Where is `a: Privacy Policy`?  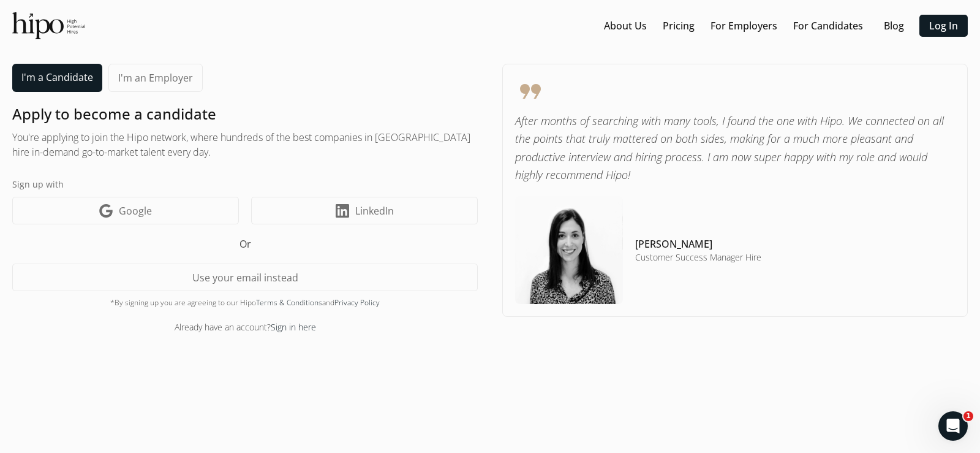 a: Privacy Policy is located at coordinates (358, 302).